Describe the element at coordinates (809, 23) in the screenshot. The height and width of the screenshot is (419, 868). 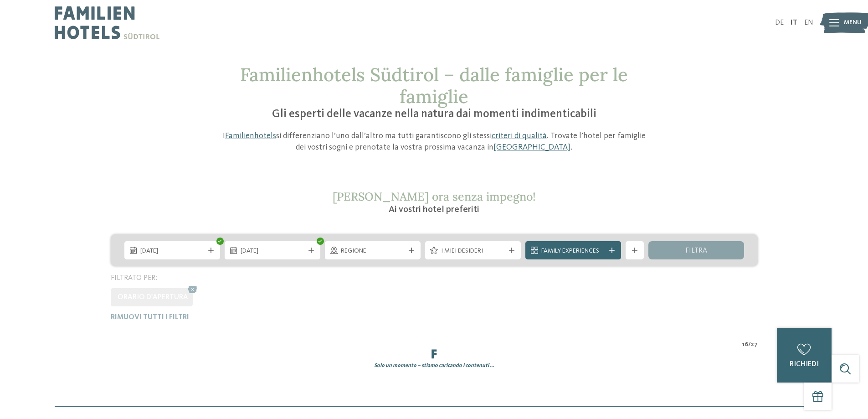
I see `a: EN` at that location.